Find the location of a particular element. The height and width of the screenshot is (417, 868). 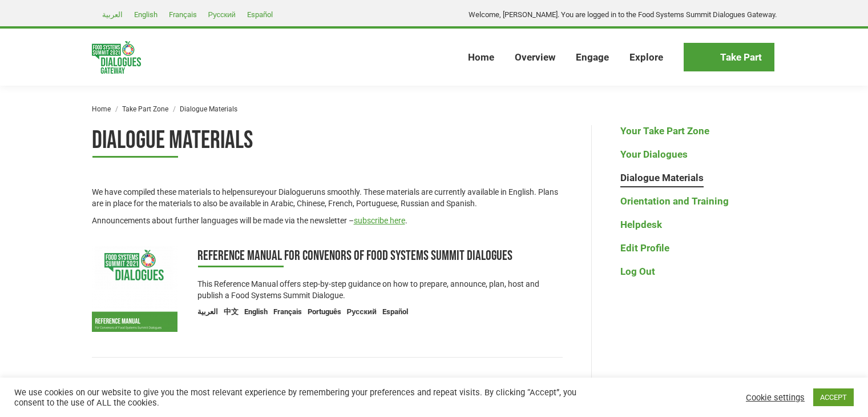

p: Announcements about further languages will be made via the newsletter – . is located at coordinates (327, 220).